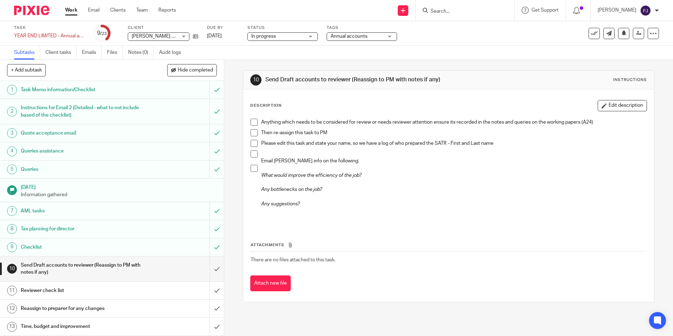  Describe the element at coordinates (26, 70) in the screenshot. I see `button: + Add subtask` at that location.